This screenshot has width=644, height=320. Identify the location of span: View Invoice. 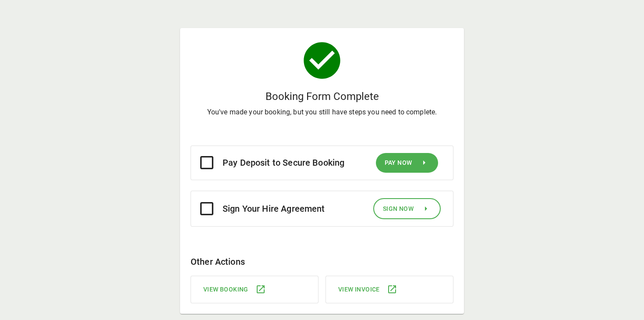
(359, 289).